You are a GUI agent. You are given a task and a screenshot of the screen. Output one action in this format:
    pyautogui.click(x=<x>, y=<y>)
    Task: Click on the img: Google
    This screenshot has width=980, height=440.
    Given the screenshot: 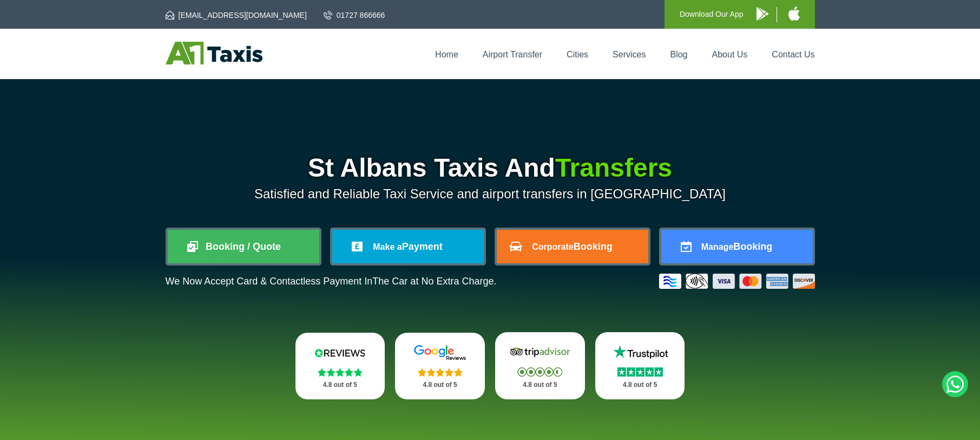 What is the action you would take?
    pyautogui.click(x=440, y=352)
    